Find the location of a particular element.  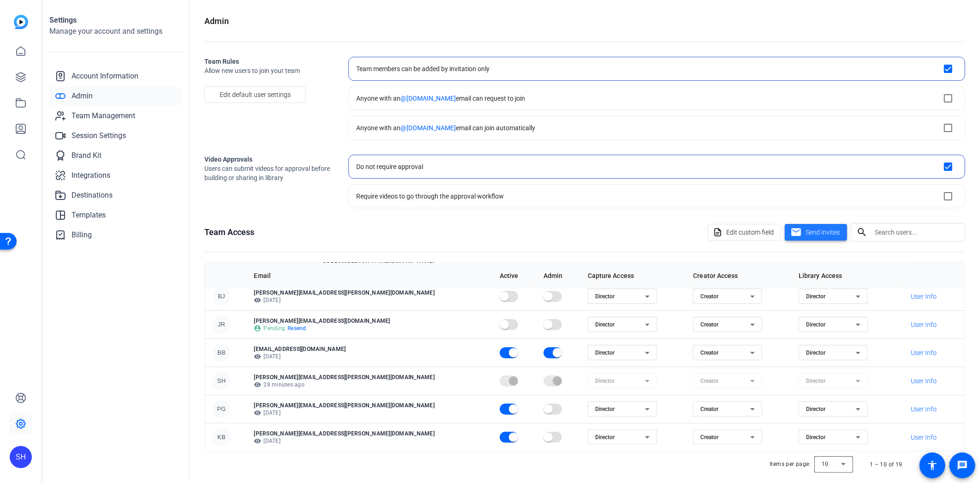

a: Destinations is located at coordinates (116, 195).